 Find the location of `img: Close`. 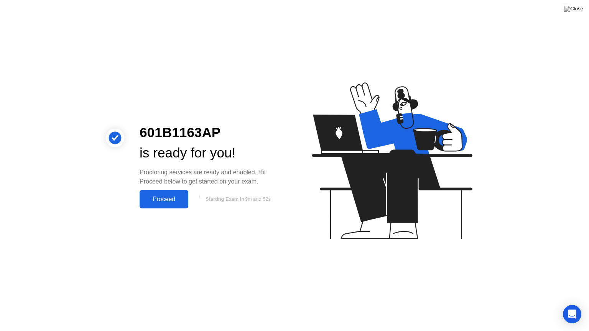

img: Close is located at coordinates (573, 9).